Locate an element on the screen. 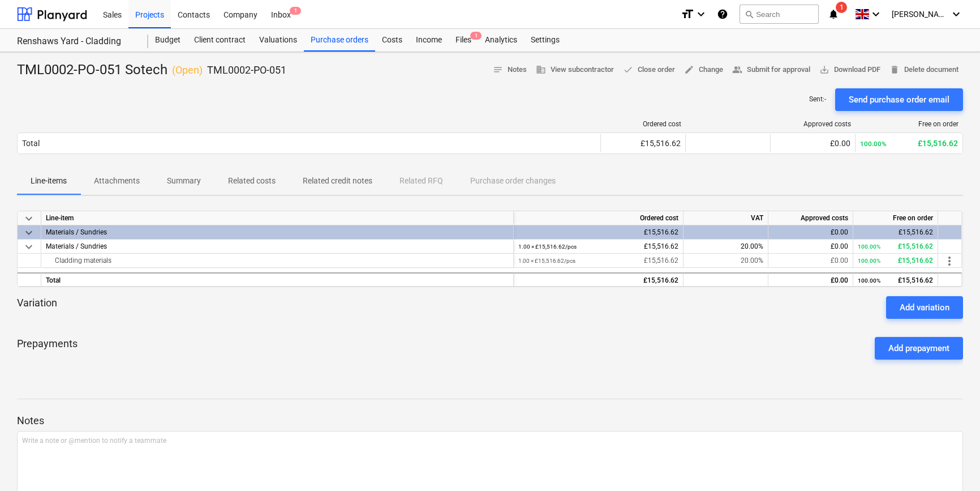 The height and width of the screenshot is (491, 980). span: business is located at coordinates (541, 70).